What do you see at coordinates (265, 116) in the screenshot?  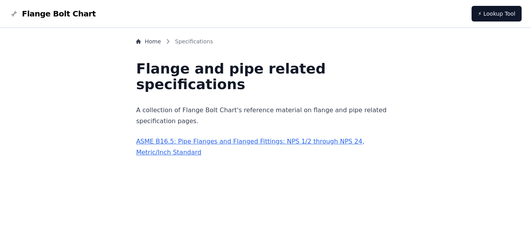 I see `p: A collection of Flange Bolt Chart's reference material on flange and pipe related specification p...` at bounding box center [265, 116].